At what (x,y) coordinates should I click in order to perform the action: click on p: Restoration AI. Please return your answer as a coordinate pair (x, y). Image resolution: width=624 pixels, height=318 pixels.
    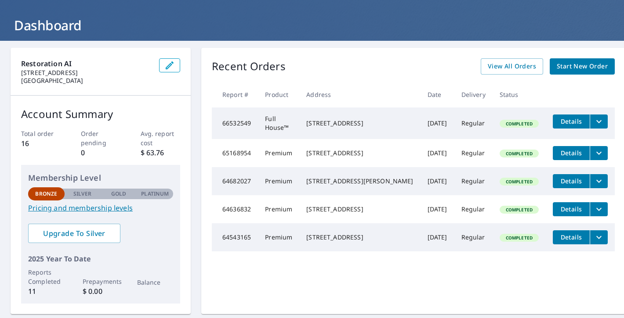
    Looking at the image, I should click on (87, 64).